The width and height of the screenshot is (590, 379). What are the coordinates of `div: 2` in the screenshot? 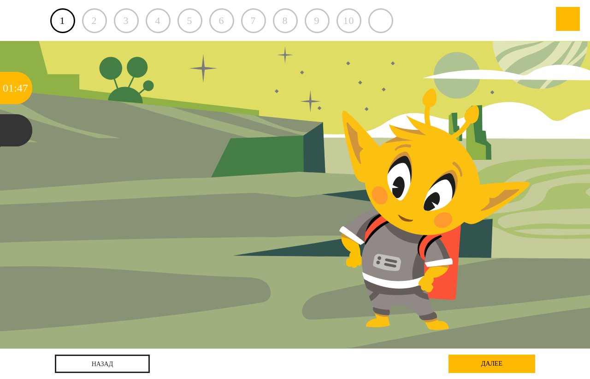 It's located at (95, 21).